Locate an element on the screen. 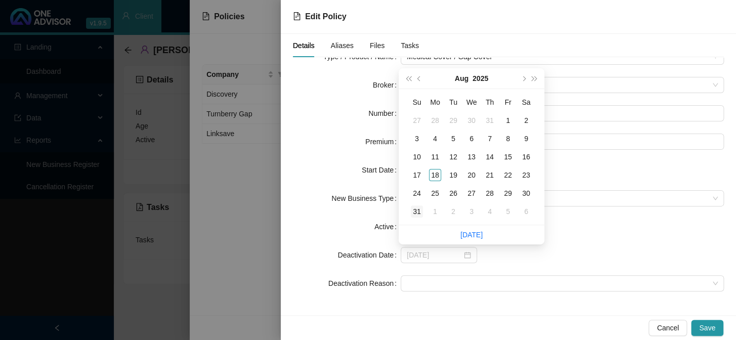  button: super-prev-year is located at coordinates (408, 78).